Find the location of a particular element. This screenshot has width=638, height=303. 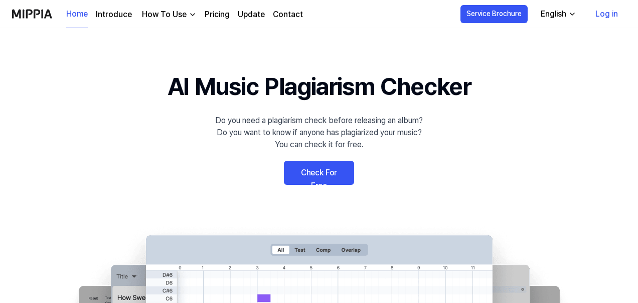

a: Service Brochure is located at coordinates (494, 14).